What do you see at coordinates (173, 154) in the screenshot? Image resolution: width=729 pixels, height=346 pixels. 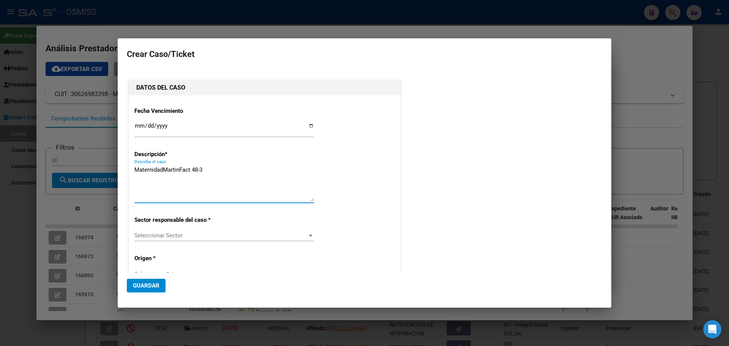 I see `p: Descripción` at bounding box center [173, 154].